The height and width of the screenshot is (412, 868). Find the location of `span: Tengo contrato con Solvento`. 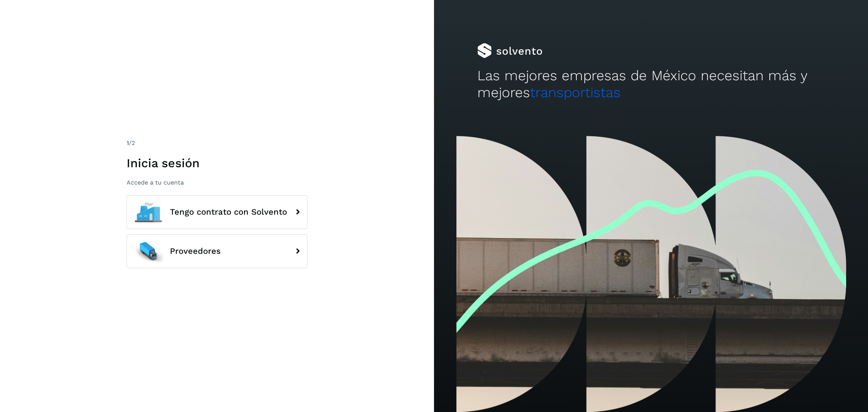

span: Tengo contrato con Solvento is located at coordinates (228, 212).